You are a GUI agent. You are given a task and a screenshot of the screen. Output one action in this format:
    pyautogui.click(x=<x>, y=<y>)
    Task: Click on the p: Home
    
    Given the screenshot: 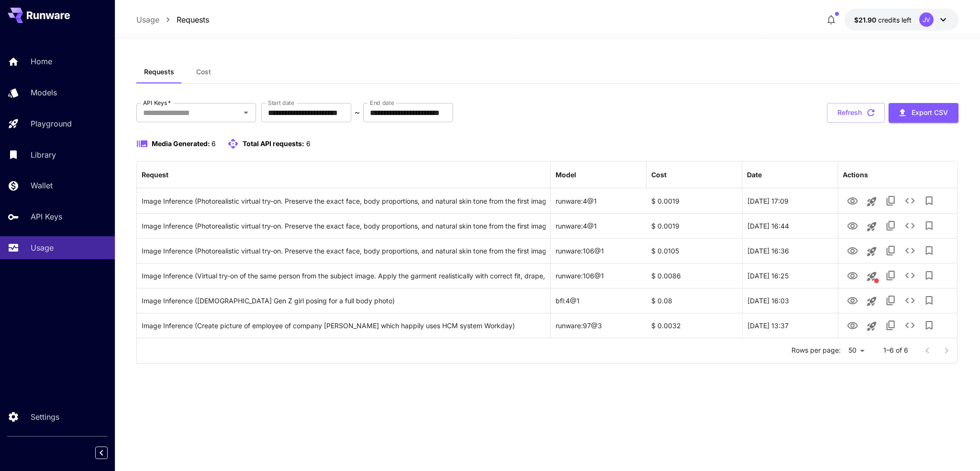 What is the action you would take?
    pyautogui.click(x=41, y=61)
    